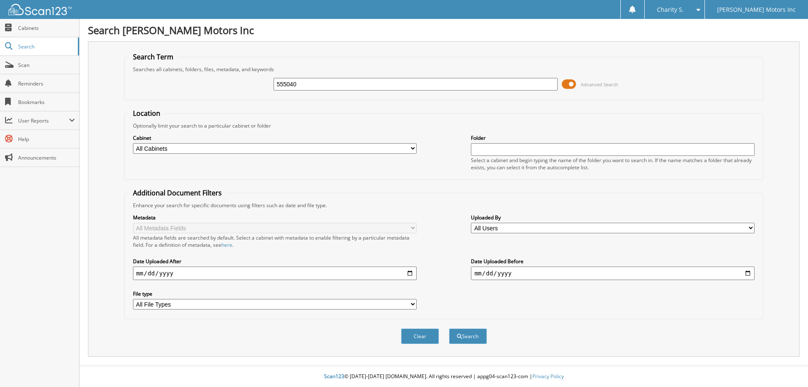 The height and width of the screenshot is (387, 808). Describe the element at coordinates (612, 273) in the screenshot. I see `input: end` at that location.